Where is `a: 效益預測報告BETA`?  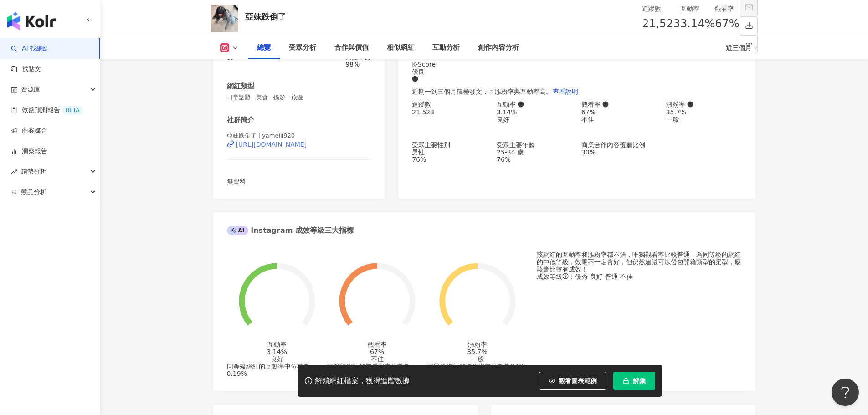
a: 效益預測報告BETA is located at coordinates (47, 111).